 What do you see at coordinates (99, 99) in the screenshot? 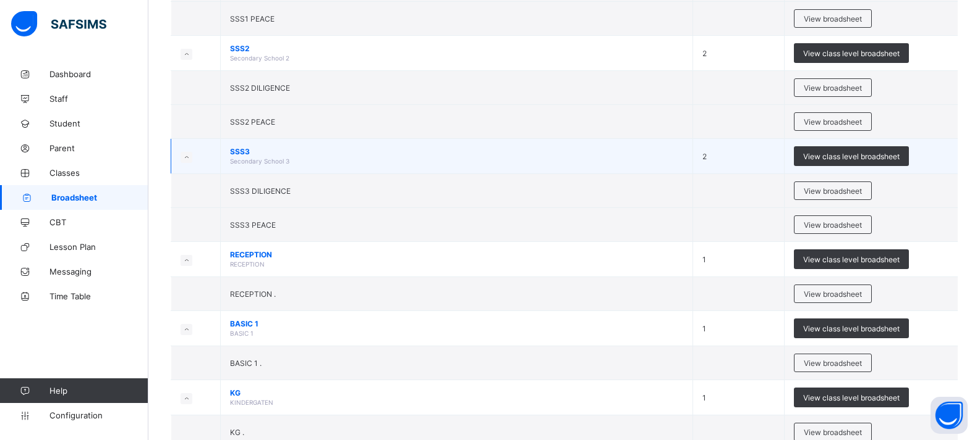
I see `span: Staff` at bounding box center [99, 99].